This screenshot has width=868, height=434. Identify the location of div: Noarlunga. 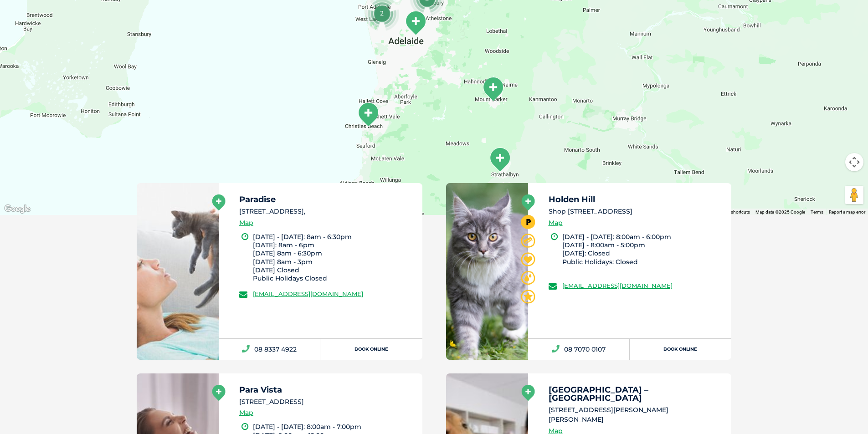
(368, 114).